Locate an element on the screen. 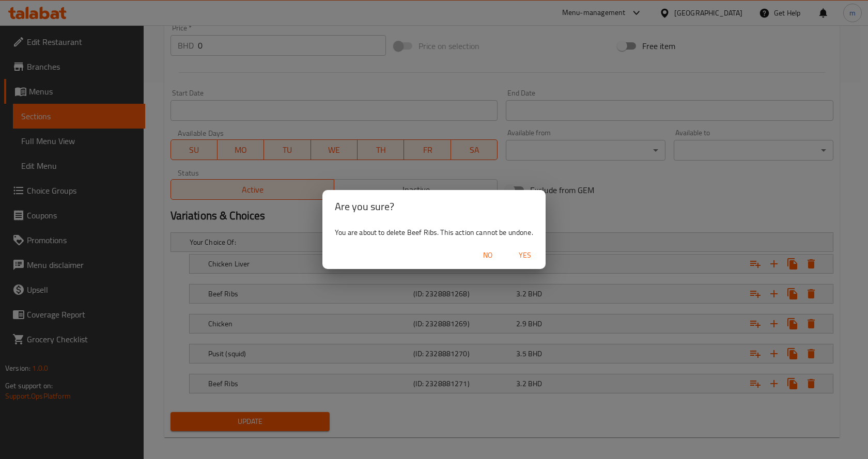  div: You are about to delete Beef Ribs. This action cannot be undone. is located at coordinates (434, 233).